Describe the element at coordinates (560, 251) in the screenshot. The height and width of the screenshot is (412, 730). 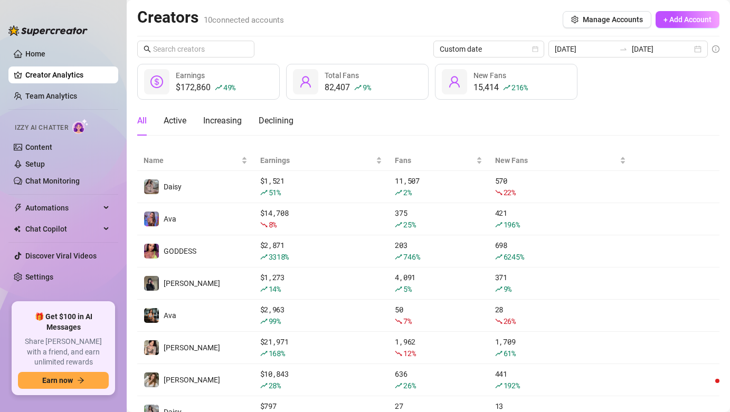
I see `div: 698` at that location.